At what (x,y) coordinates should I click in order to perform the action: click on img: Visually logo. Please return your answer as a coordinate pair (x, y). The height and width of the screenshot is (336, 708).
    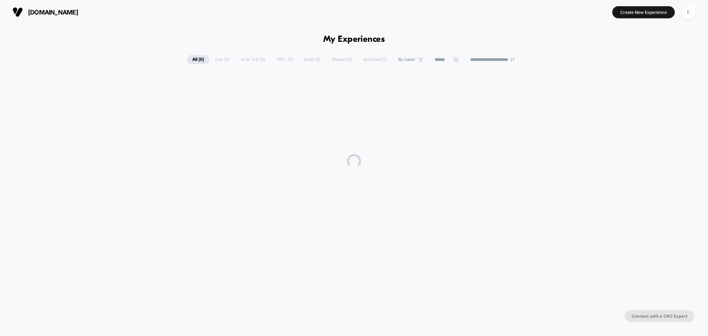
    Looking at the image, I should click on (18, 12).